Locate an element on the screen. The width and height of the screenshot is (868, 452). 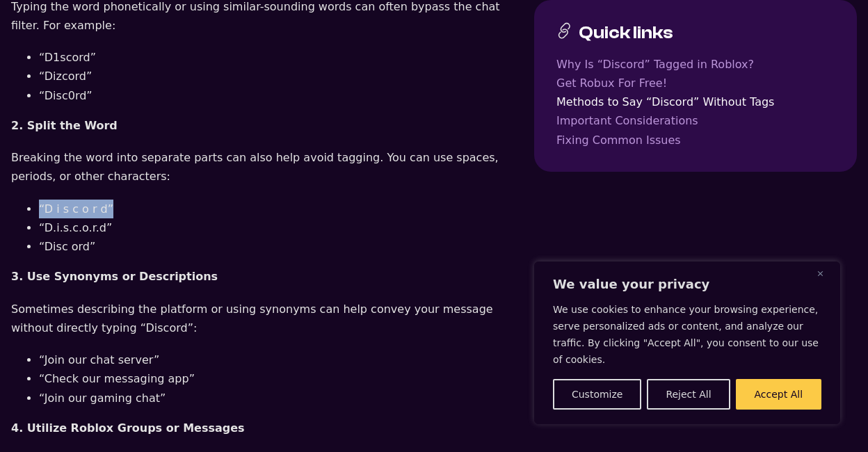
button: Close is located at coordinates (826, 273).